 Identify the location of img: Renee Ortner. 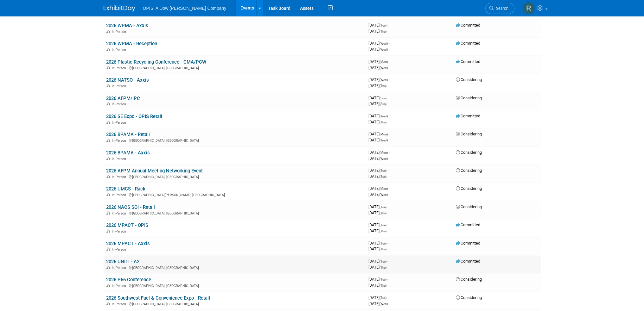
(529, 9).